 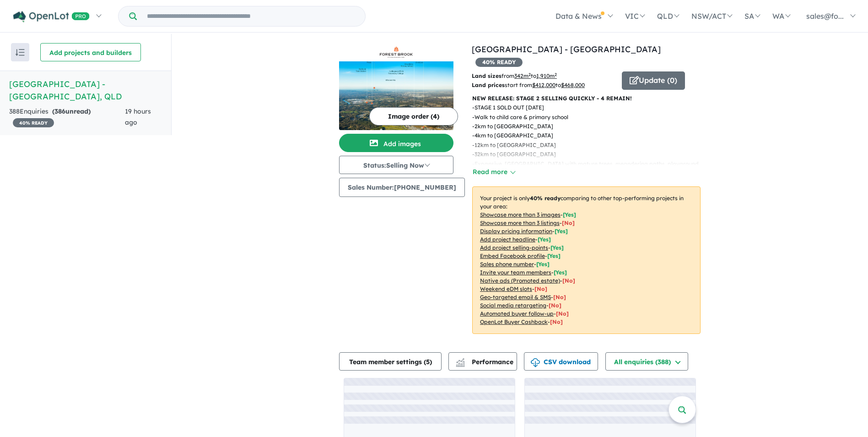 What do you see at coordinates (546, 76) in the screenshot?
I see `u: 1,910 m` at bounding box center [546, 76].